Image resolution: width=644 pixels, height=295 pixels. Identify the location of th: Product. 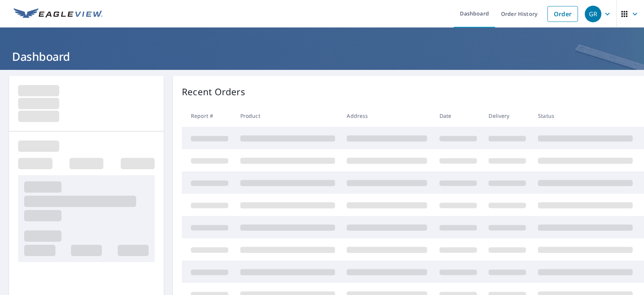
(288, 116).